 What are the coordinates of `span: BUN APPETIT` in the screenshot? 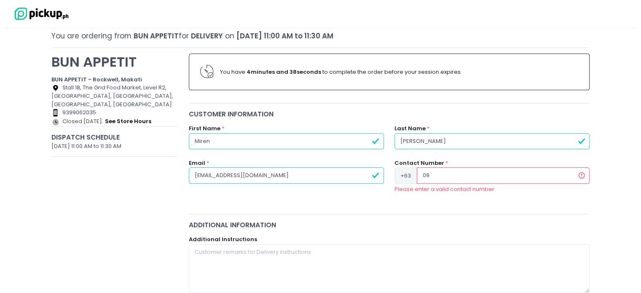 It's located at (156, 36).